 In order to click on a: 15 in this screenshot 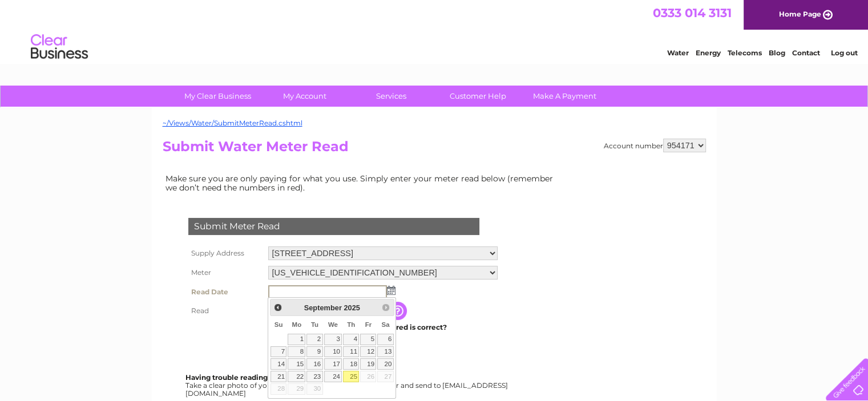, I will do `click(296, 364)`.